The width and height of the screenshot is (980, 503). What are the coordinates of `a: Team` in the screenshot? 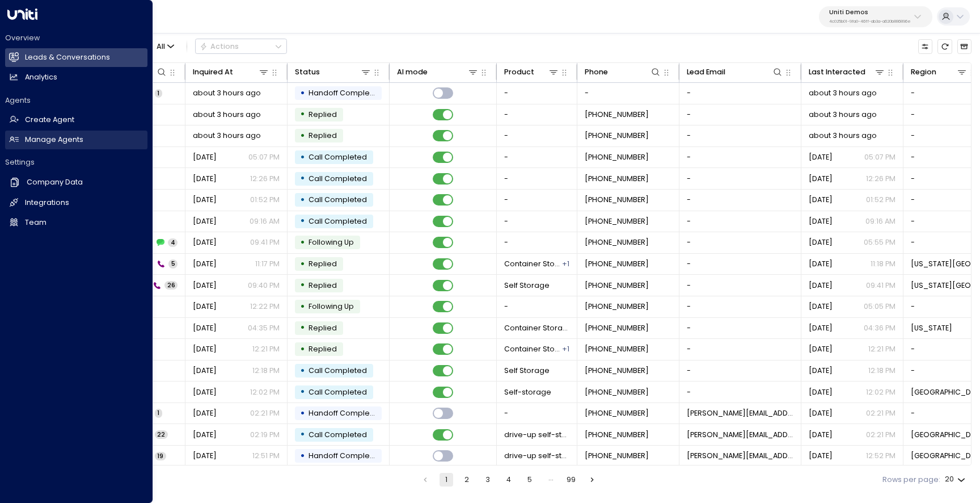 It's located at (76, 222).